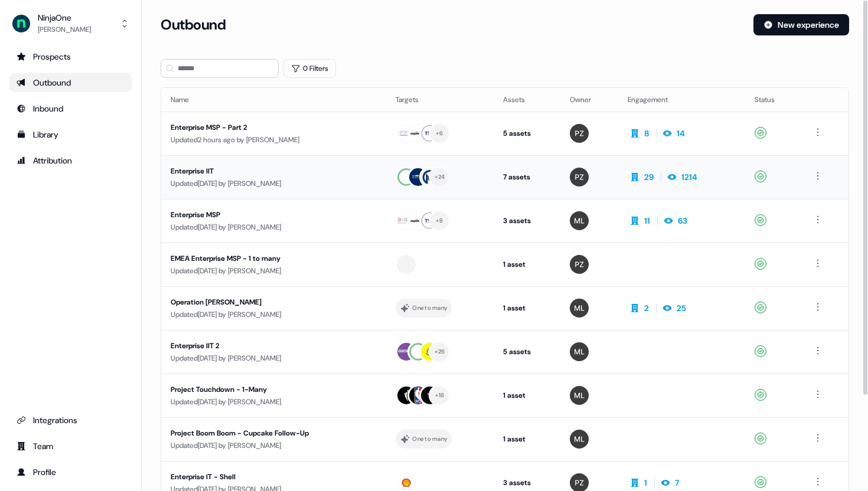 This screenshot has height=491, width=868. Describe the element at coordinates (70, 160) in the screenshot. I see `div: Attribution` at that location.